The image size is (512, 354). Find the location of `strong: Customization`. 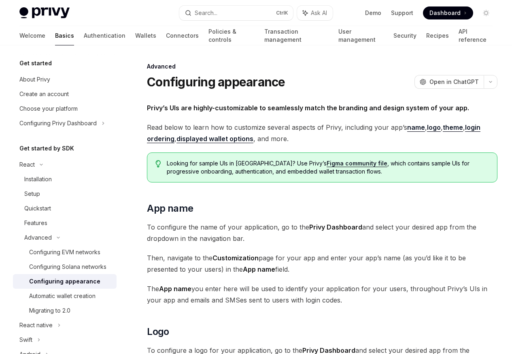

strong: Customization is located at coordinates (236, 258).